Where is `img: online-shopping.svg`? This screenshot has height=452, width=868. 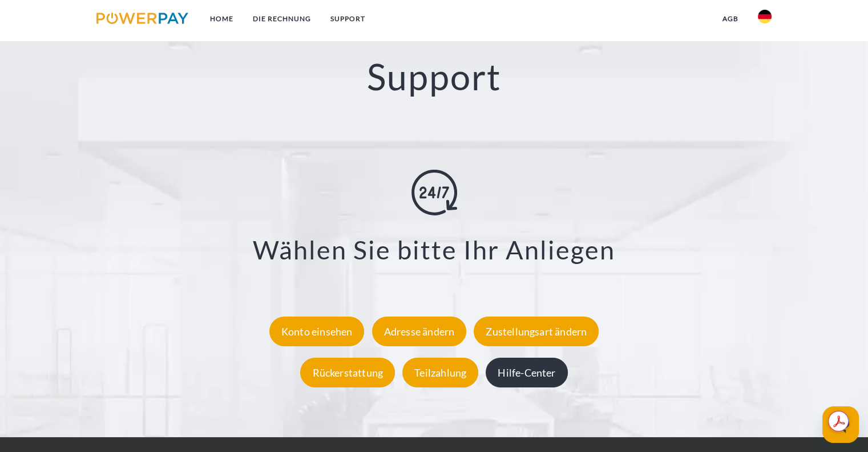 img: online-shopping.svg is located at coordinates (434, 193).